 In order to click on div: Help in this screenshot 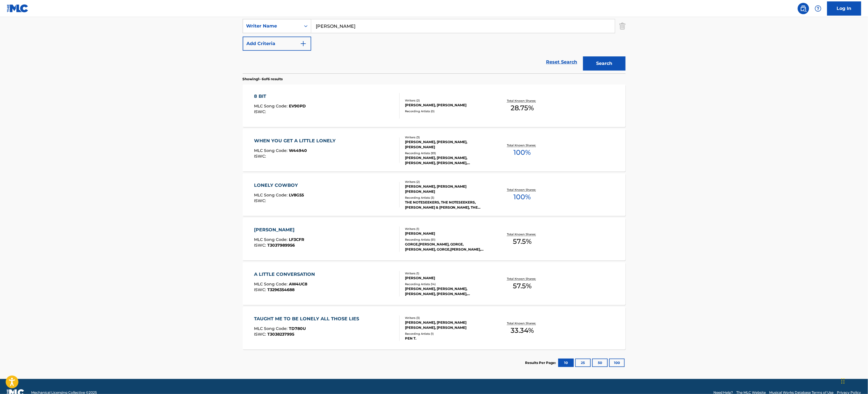, I will do `click(819, 8)`.